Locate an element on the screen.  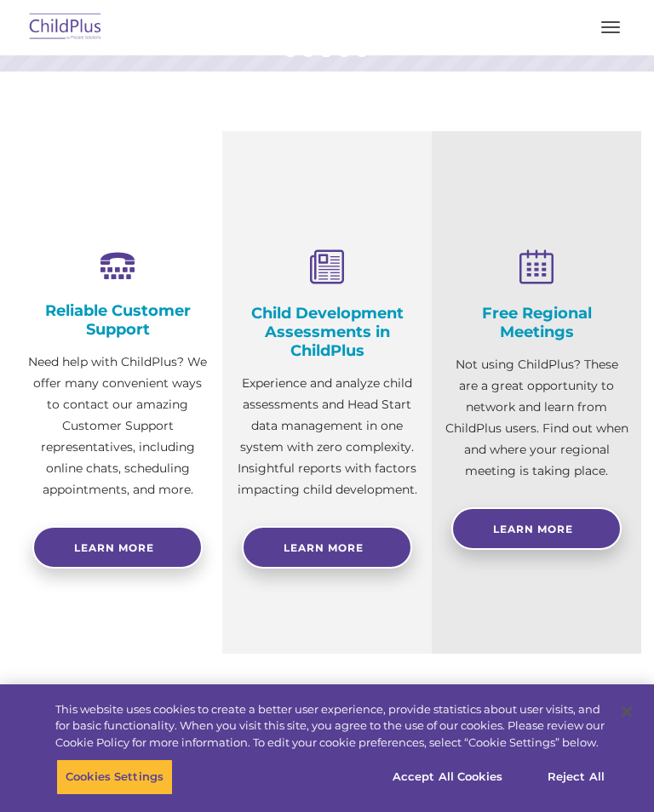
button: Reject All is located at coordinates (575, 777).